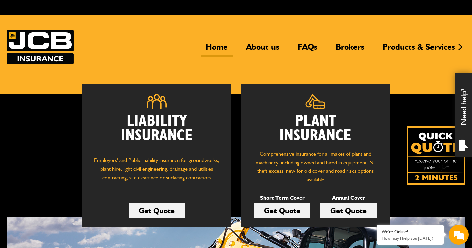 The image size is (472, 248). Describe the element at coordinates (40, 47) in the screenshot. I see `a: JCB Insurance Services` at that location.